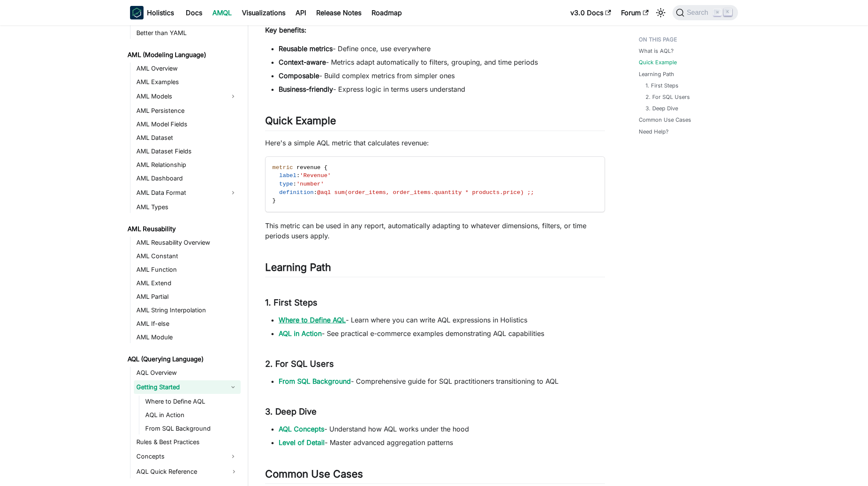 The width and height of the screenshot is (868, 486). What do you see at coordinates (699, 12) in the screenshot?
I see `span: Search` at bounding box center [699, 12].